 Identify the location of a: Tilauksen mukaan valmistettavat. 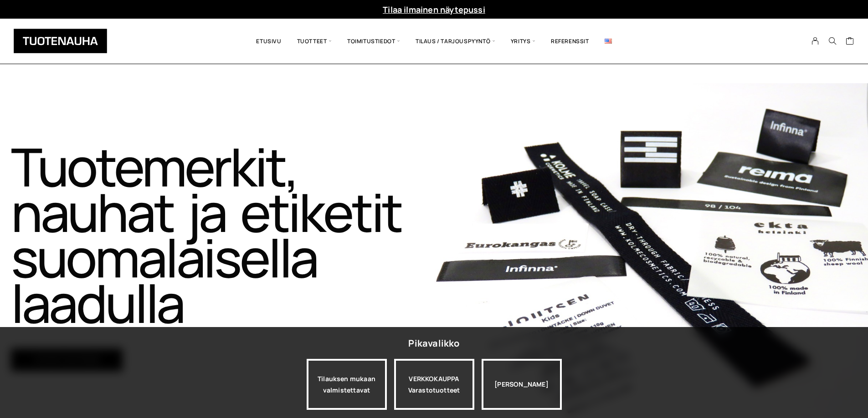
(346, 385).